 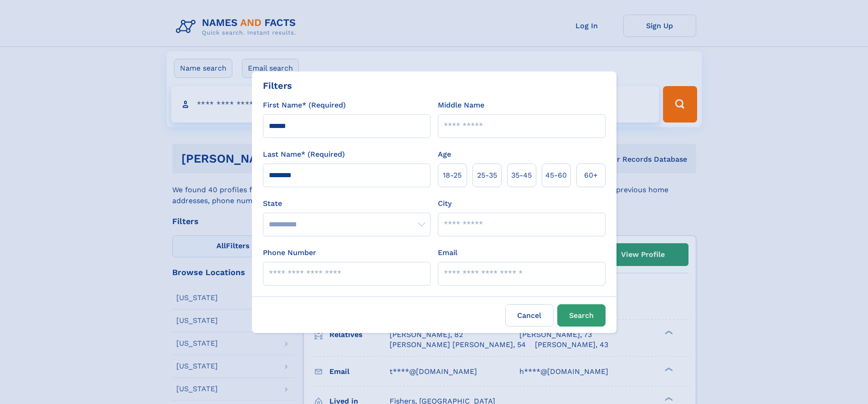 I want to click on label: Middle Name, so click(x=461, y=105).